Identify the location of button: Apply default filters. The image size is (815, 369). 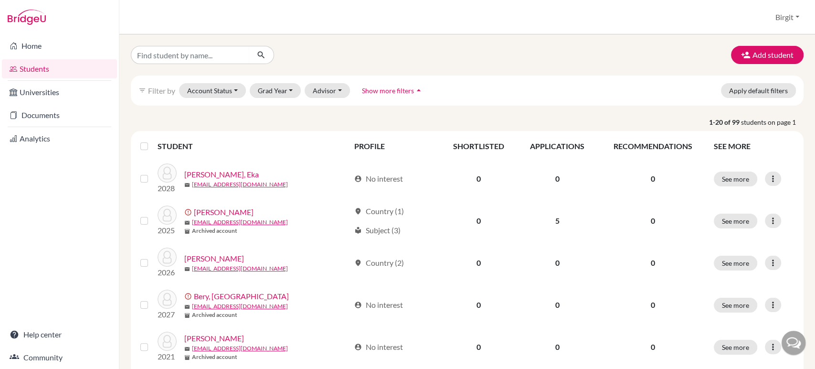
(759, 90).